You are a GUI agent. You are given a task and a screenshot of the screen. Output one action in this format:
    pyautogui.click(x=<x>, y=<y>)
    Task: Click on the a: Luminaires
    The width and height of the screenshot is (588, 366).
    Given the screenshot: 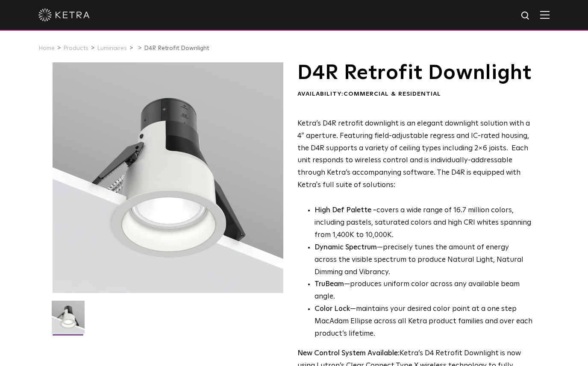 What is the action you would take?
    pyautogui.click(x=112, y=48)
    